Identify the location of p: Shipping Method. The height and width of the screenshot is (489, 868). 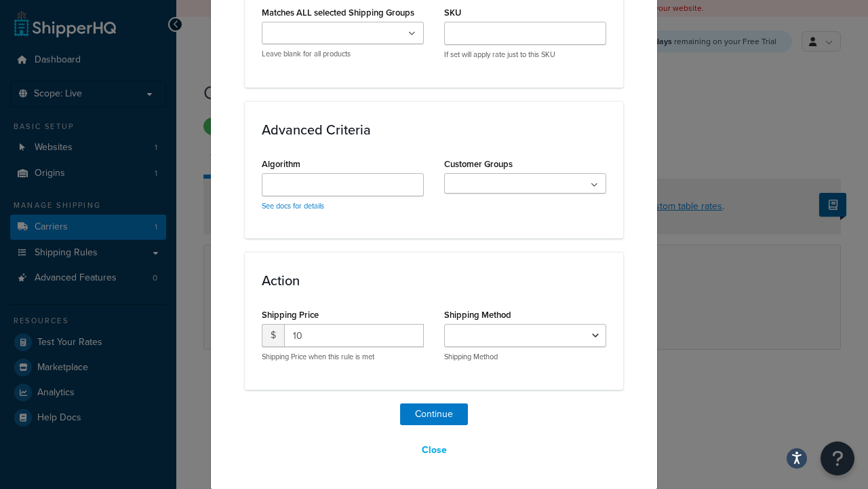
(525, 356).